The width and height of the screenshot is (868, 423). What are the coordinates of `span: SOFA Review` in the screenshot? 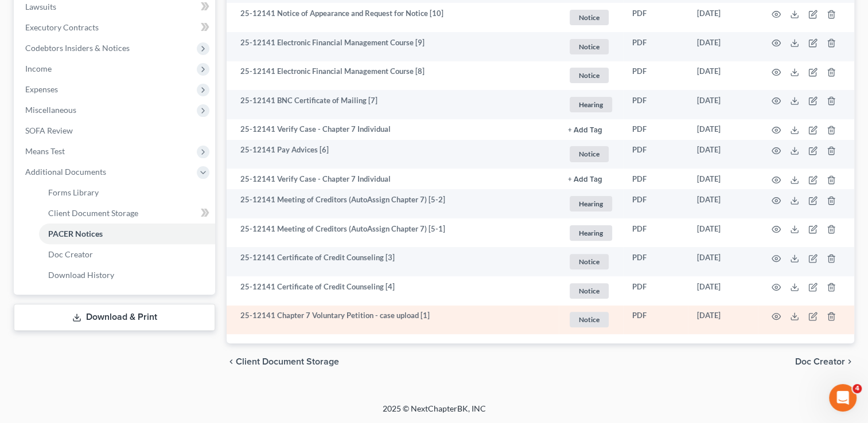 It's located at (49, 130).